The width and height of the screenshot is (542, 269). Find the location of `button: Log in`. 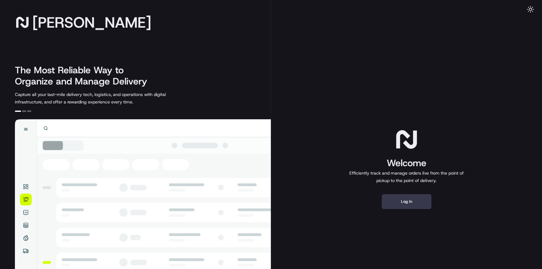

button: Log in is located at coordinates (407, 202).